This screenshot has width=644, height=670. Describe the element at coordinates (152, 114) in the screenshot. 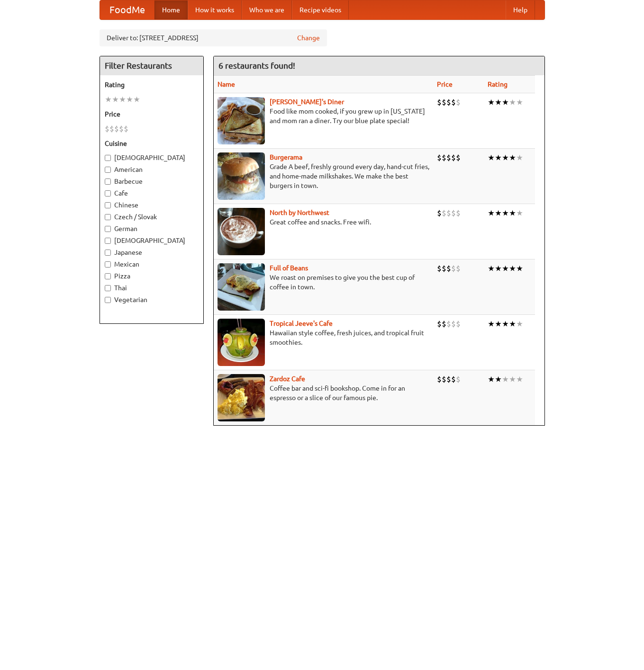

I see `h5: Price` at that location.